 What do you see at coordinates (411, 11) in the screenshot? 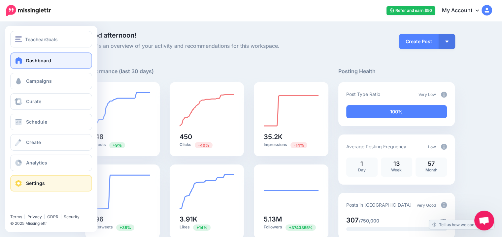
I see `a: Refer and earn $50` at bounding box center [411, 11].